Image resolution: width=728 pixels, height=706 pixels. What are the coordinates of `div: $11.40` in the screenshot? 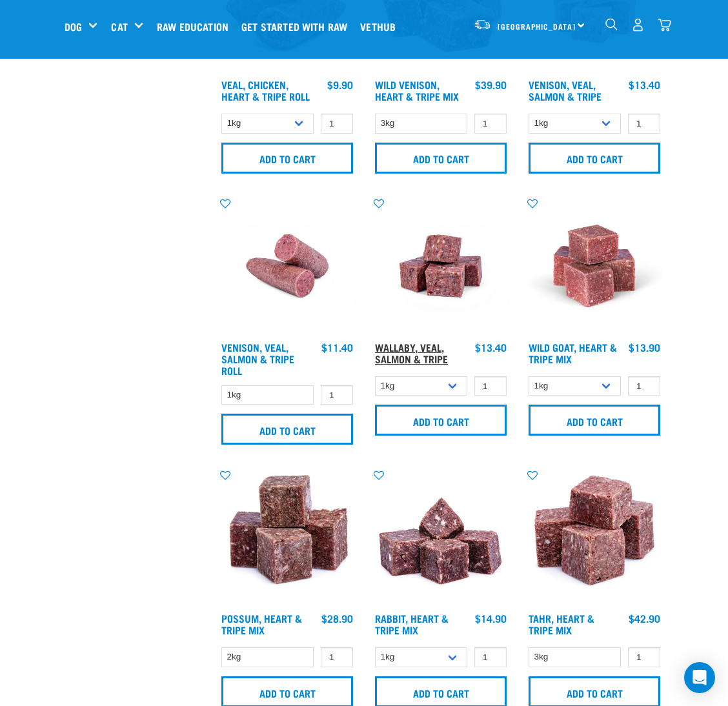 It's located at (337, 347).